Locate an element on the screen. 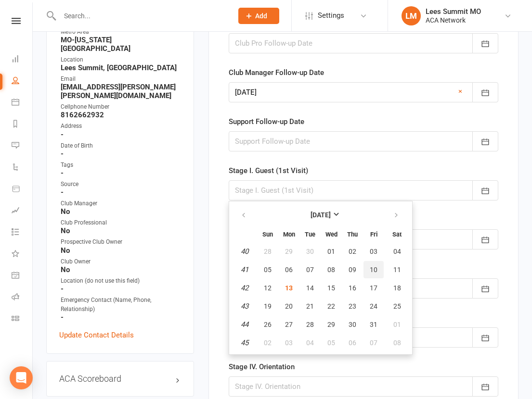 This screenshot has height=399, width=532. div: LM is located at coordinates (411, 16).